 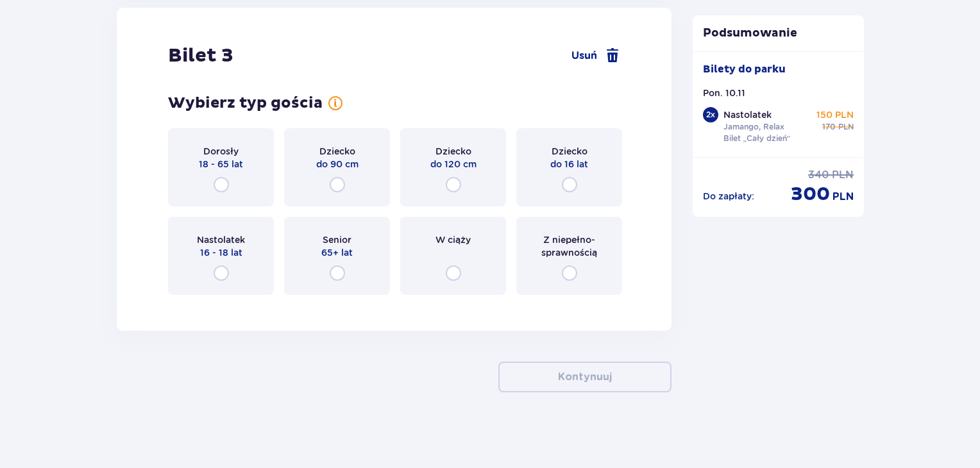 What do you see at coordinates (724, 93) in the screenshot?
I see `p: Pon. 10.11` at bounding box center [724, 93].